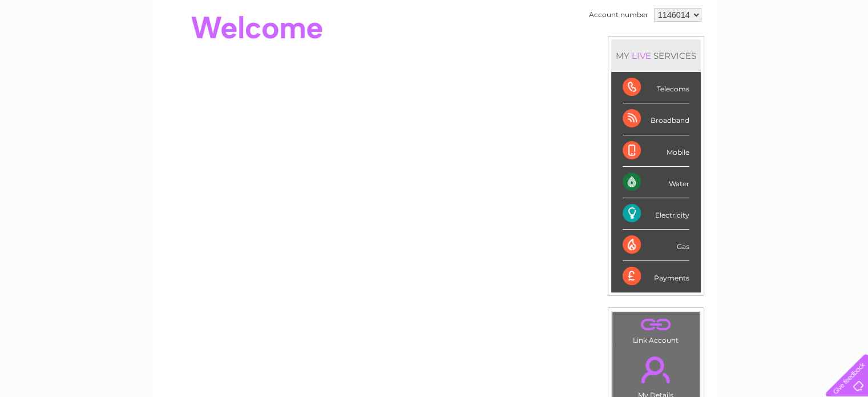 The image size is (868, 397). What do you see at coordinates (678, 52) in the screenshot?
I see `a: Water` at bounding box center [678, 52].